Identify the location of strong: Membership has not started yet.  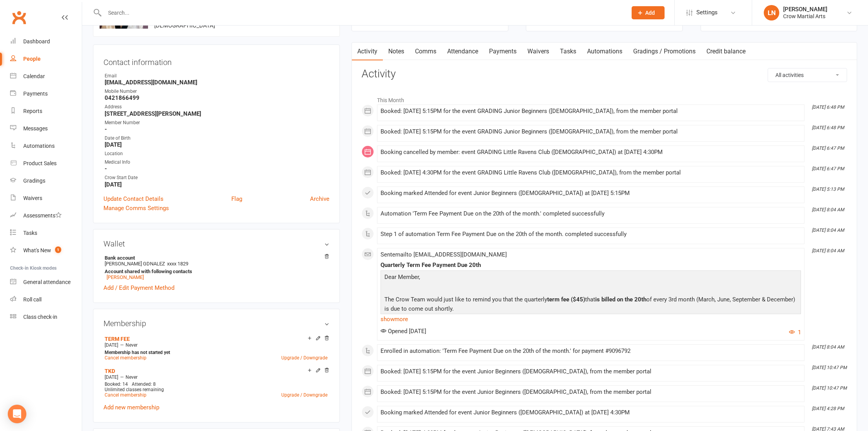
(137, 353).